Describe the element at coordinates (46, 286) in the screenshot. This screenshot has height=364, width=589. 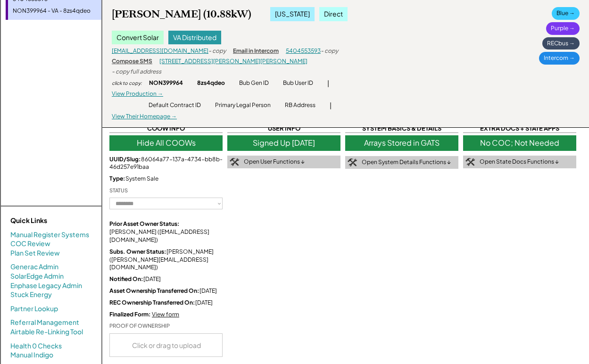
I see `a: Enphase Legacy Admin` at that location.